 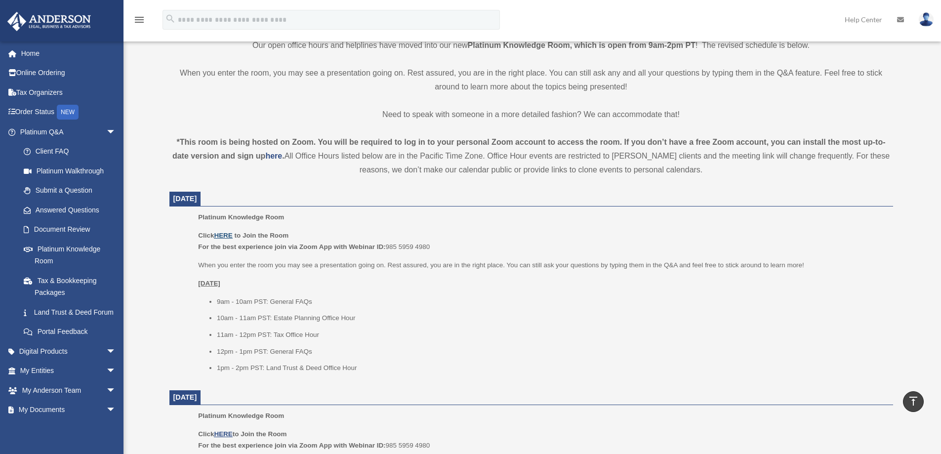 What do you see at coordinates (72, 312) in the screenshot?
I see `a: Land Trust & Deed Forum` at bounding box center [72, 312].